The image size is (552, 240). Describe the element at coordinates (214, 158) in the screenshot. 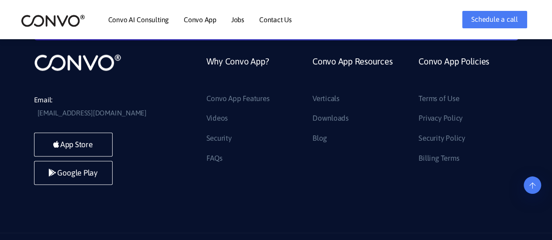

I see `a: FAQs` at that location.